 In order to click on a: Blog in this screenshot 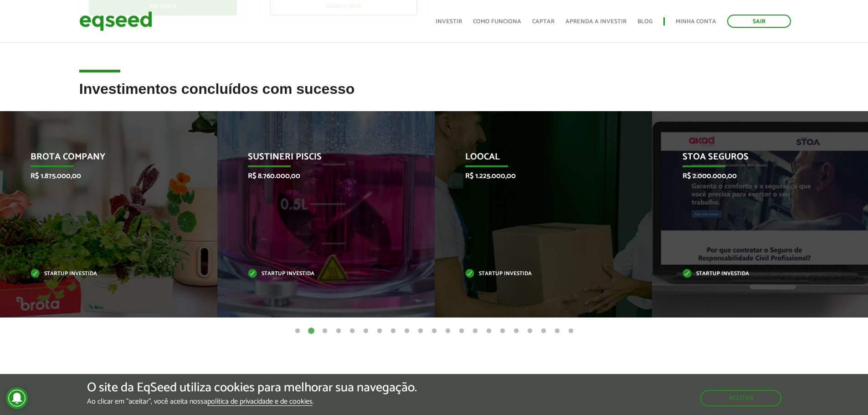, I will do `click(645, 21)`.